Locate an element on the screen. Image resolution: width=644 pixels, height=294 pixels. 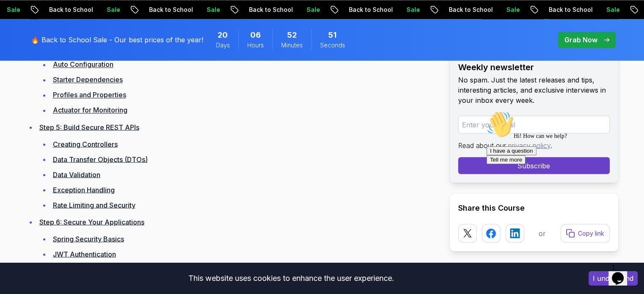
span: Hi! How can we help? is located at coordinates (43, 28).